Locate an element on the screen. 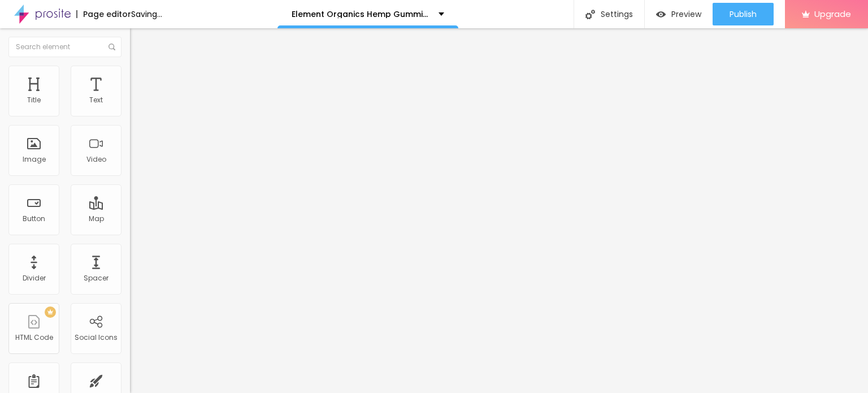  div: Saving... is located at coordinates (146, 14).